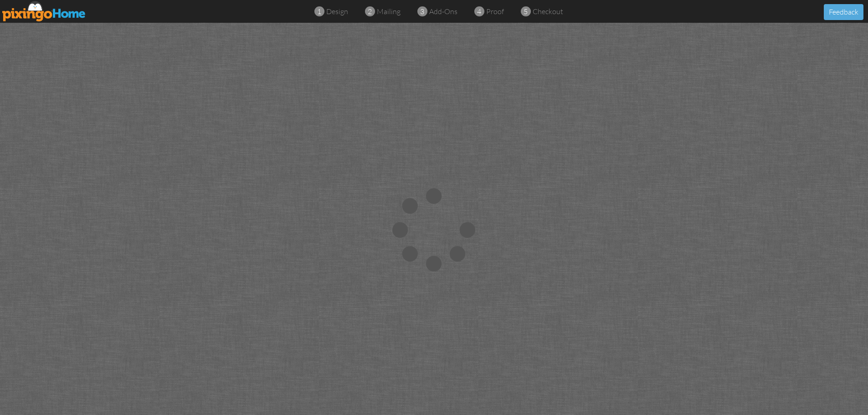 This screenshot has width=868, height=415. What do you see at coordinates (319, 11) in the screenshot?
I see `span: 1` at bounding box center [319, 11].